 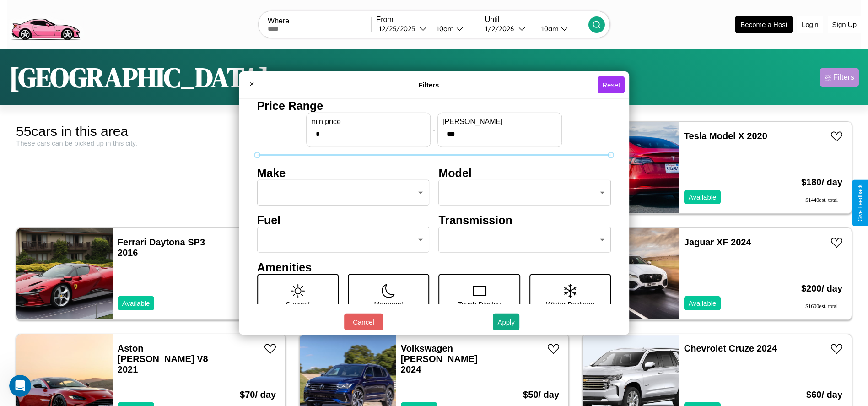 What do you see at coordinates (524, 220) in the screenshot?
I see `h4: Transmission` at bounding box center [524, 220].